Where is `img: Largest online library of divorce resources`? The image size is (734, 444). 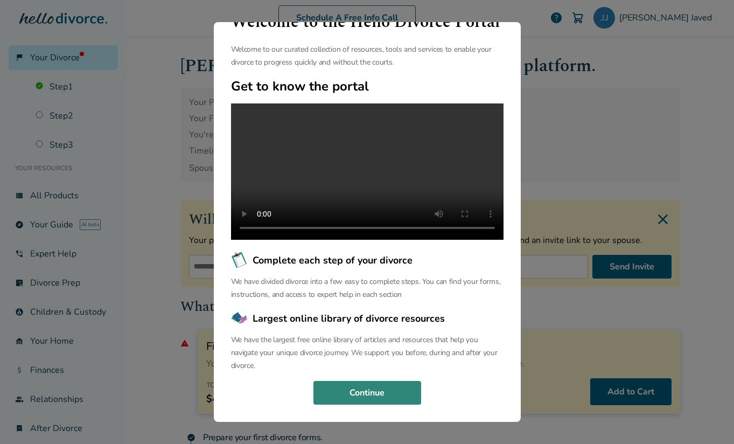 img: Largest online library of divorce resources is located at coordinates (240, 318).